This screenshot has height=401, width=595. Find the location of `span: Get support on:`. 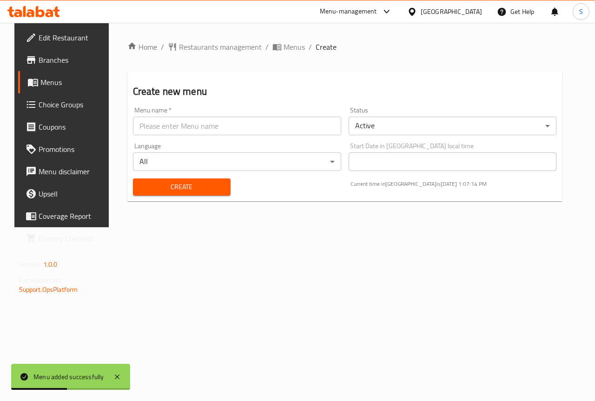

span: Get support on: is located at coordinates (40, 280).